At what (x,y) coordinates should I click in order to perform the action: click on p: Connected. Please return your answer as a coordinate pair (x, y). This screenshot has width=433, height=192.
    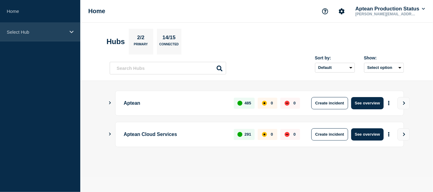
    Looking at the image, I should click on (169, 46).